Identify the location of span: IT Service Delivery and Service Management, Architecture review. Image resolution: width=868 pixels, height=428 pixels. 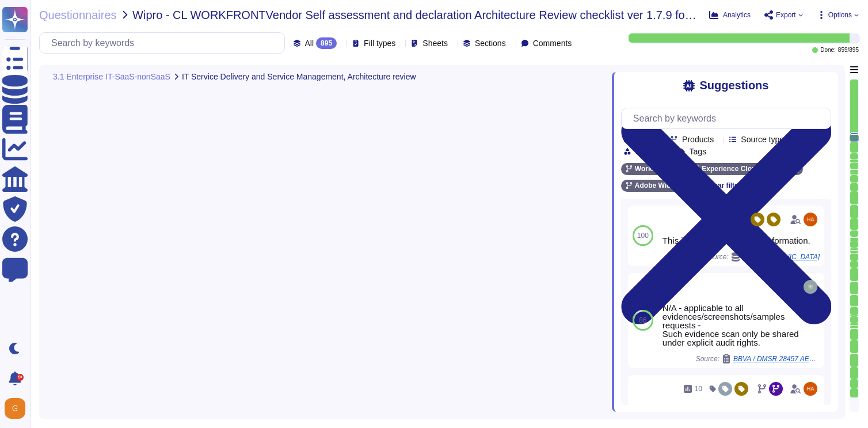
(299, 77).